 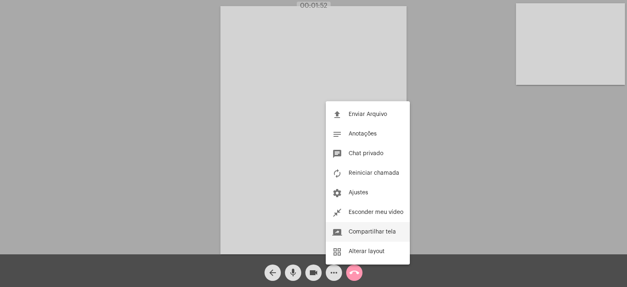 I want to click on mat-icon: file_upload, so click(x=337, y=115).